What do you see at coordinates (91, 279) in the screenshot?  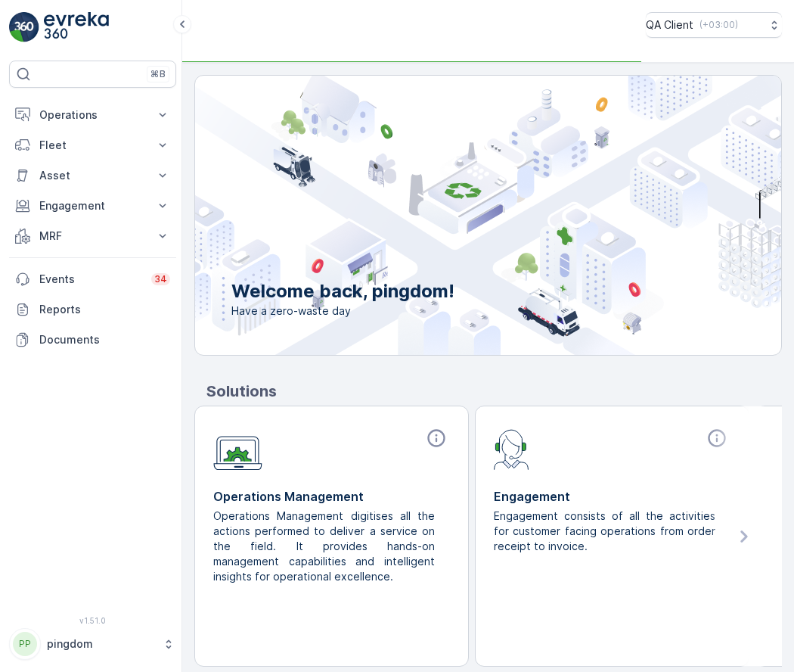 I see `p: Events` at bounding box center [91, 279].